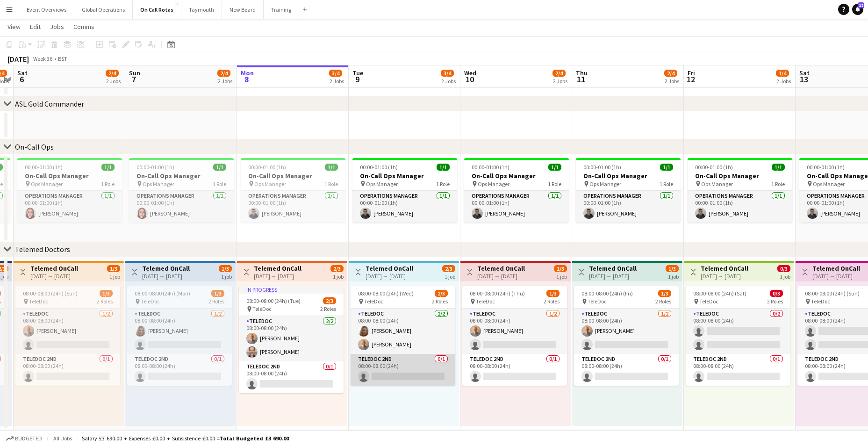 This screenshot has width=868, height=446. I want to click on a: 12, so click(858, 9).